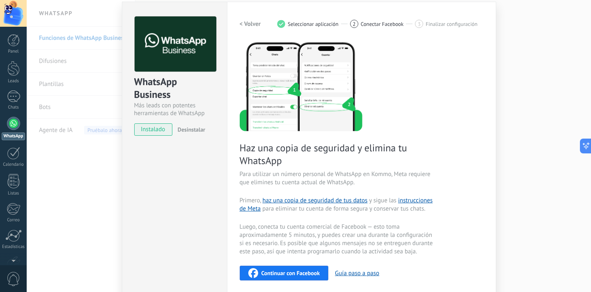 The width and height of the screenshot is (591, 292). Describe the element at coordinates (419, 24) in the screenshot. I see `span: 3` at that location.